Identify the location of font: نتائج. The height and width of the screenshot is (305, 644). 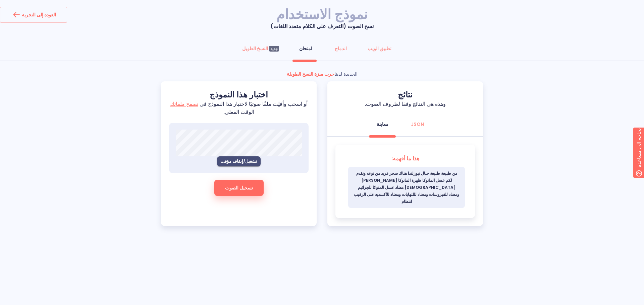
(405, 95).